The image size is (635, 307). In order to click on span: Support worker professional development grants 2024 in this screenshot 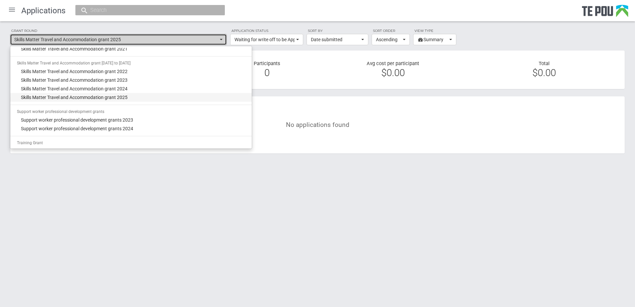, I will do `click(77, 129)`.